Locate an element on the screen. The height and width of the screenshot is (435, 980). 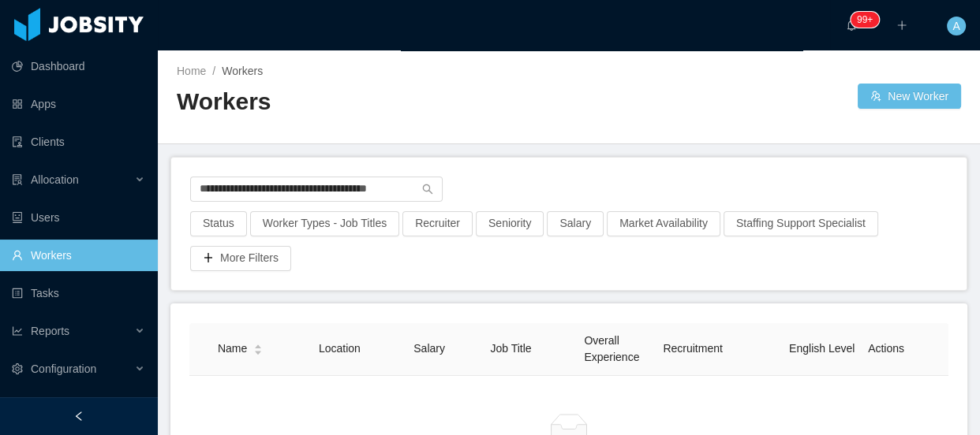
button: icon: plusMore Filters is located at coordinates (241, 259).